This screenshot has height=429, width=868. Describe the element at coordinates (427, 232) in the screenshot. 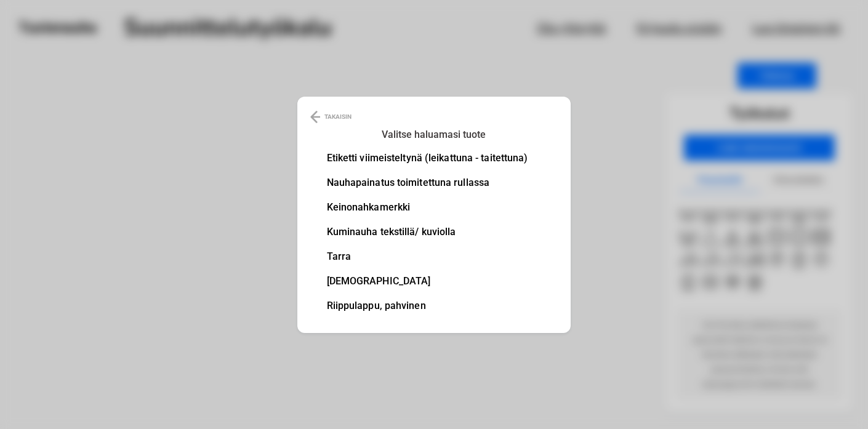

I see `li: Kuminauha tekstillä/ kuviolla` at that location.